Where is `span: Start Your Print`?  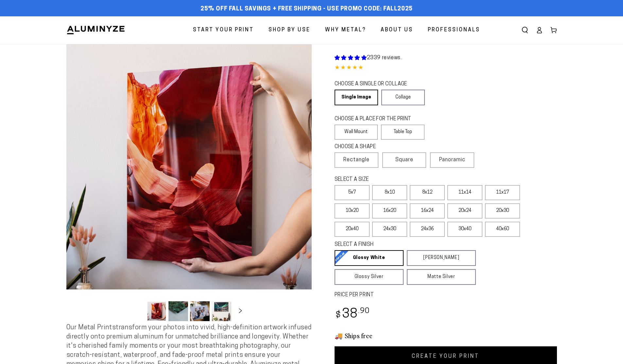 span: Start Your Print is located at coordinates (223, 30).